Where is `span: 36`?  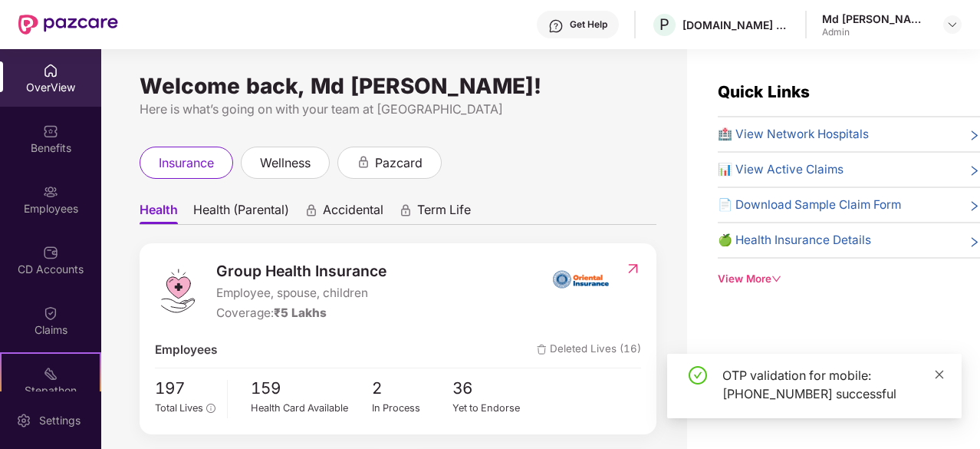 span: 36 is located at coordinates (493, 388).